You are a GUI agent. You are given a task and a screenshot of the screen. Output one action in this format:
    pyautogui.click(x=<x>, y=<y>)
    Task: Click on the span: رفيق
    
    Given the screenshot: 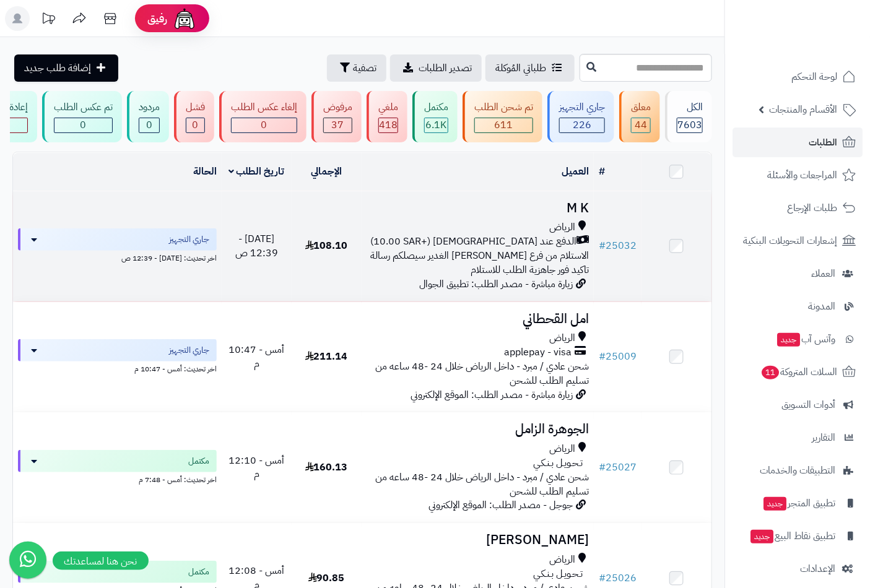 What is the action you would take?
    pyautogui.click(x=157, y=19)
    